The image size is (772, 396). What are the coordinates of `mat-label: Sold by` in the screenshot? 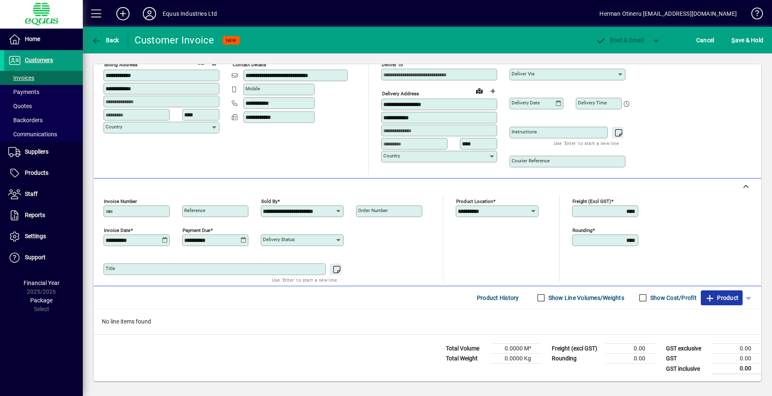 It's located at (269, 201).